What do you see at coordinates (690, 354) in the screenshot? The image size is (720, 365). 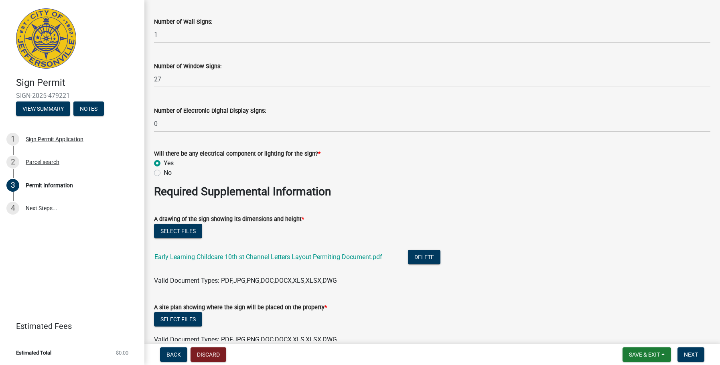 I see `button: Next` at bounding box center [690, 354].